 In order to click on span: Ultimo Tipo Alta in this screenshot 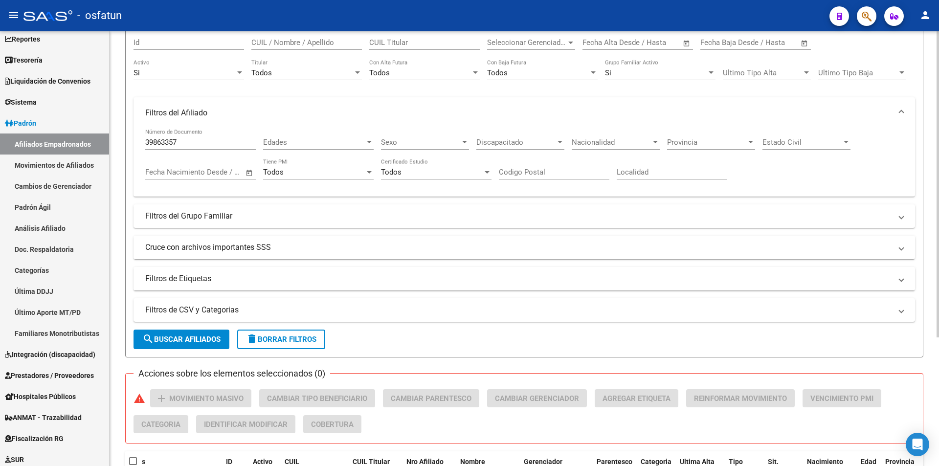, I will do `click(763, 73)`.